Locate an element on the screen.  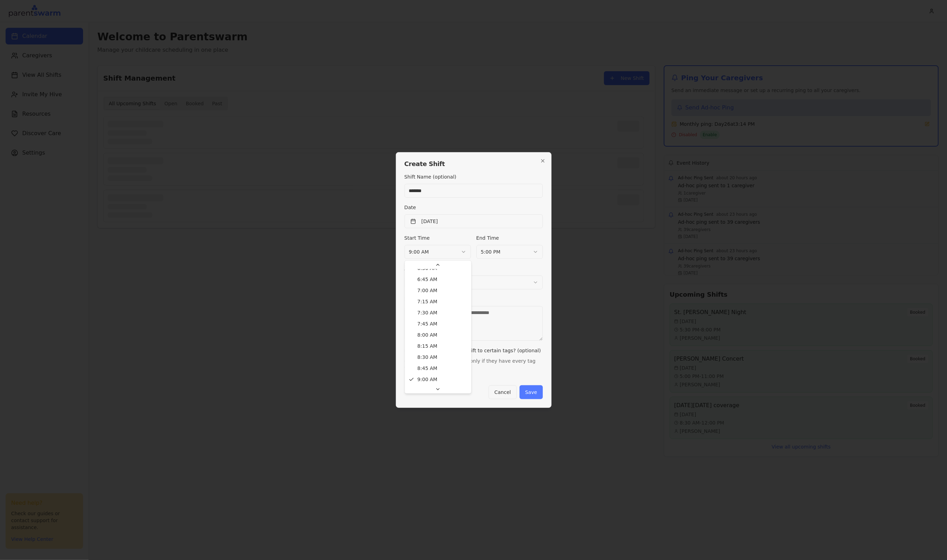
span: 7:30 AM is located at coordinates (428, 313).